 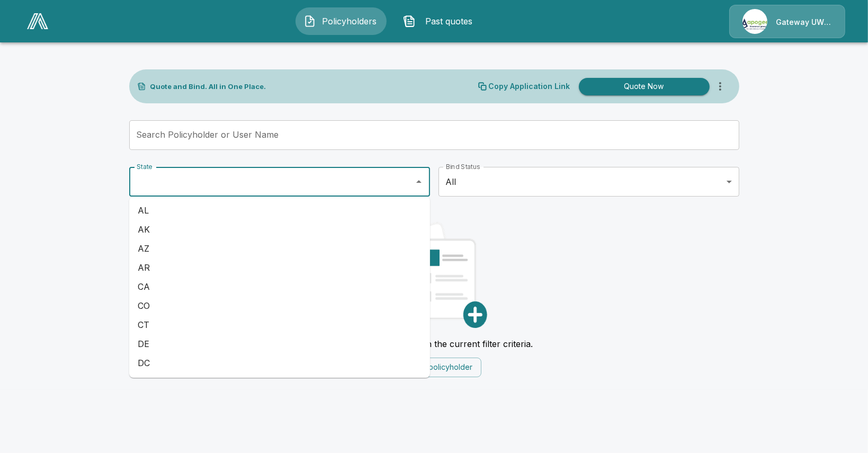 What do you see at coordinates (144, 166) in the screenshot?
I see `label: State` at bounding box center [144, 166].